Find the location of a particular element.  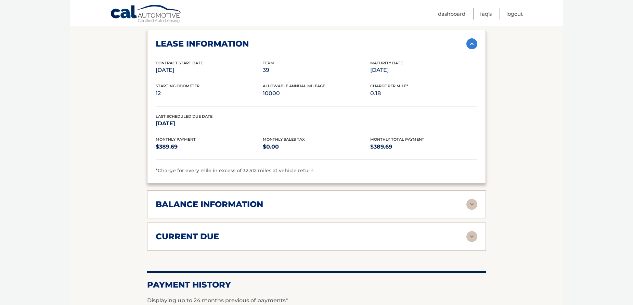

span: Monthly Payment is located at coordinates (175, 139).